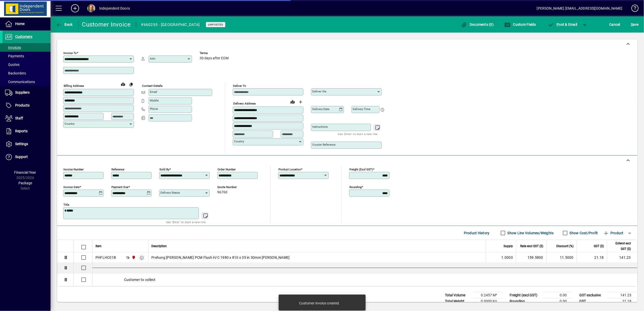 This screenshot has height=311, width=644. What do you see at coordinates (26, 157) in the screenshot?
I see `a: Support` at bounding box center [26, 157].